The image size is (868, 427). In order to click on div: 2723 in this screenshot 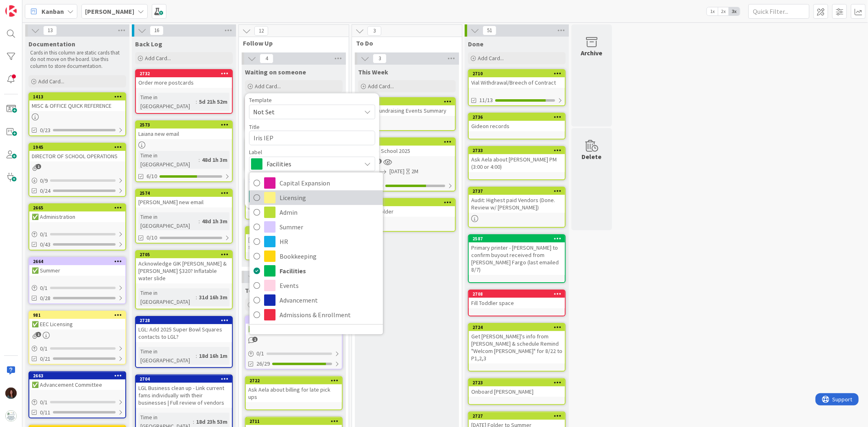, I will do `click(517, 383)`.